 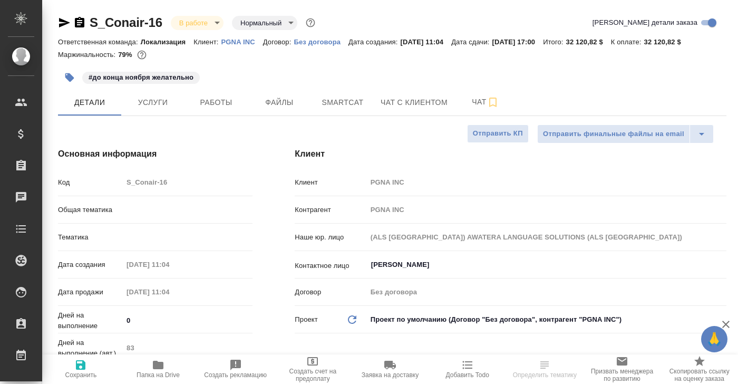 What do you see at coordinates (90, 292) in the screenshot?
I see `p: Дата продажи` at bounding box center [90, 292].